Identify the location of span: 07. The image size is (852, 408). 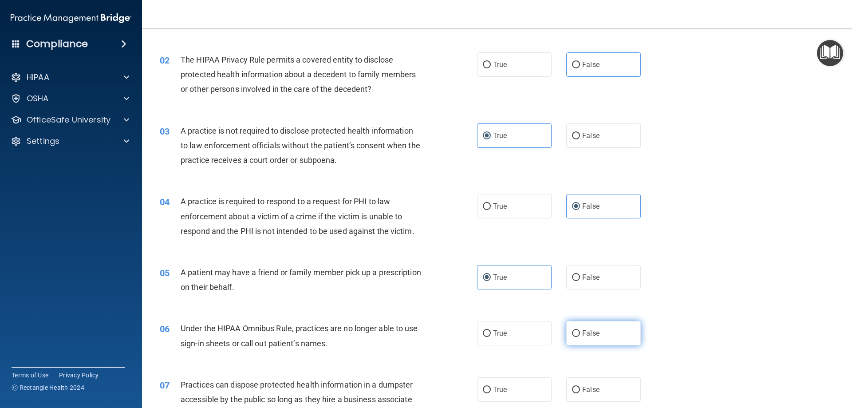
(165, 385).